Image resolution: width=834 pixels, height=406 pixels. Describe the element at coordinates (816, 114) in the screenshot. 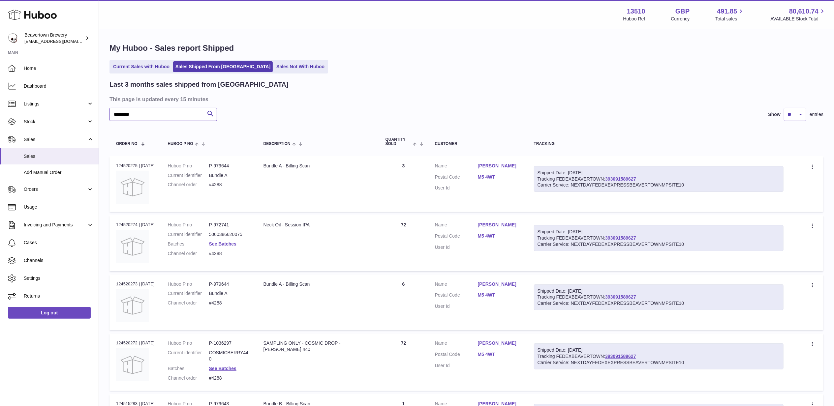

I see `span: entries` at that location.